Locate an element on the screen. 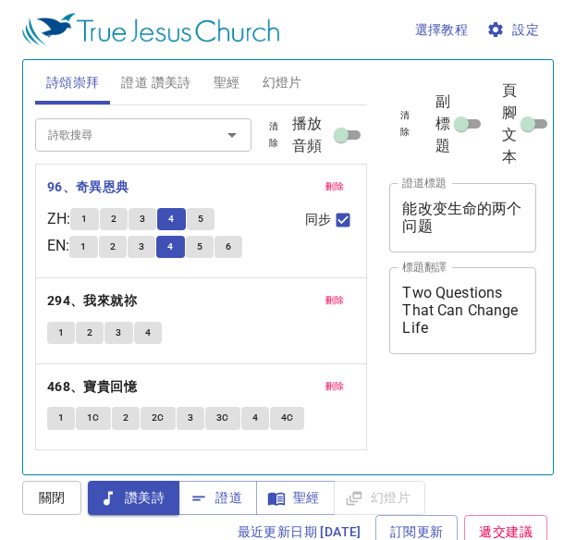 Image resolution: width=576 pixels, height=540 pixels. button: Open is located at coordinates (232, 135).